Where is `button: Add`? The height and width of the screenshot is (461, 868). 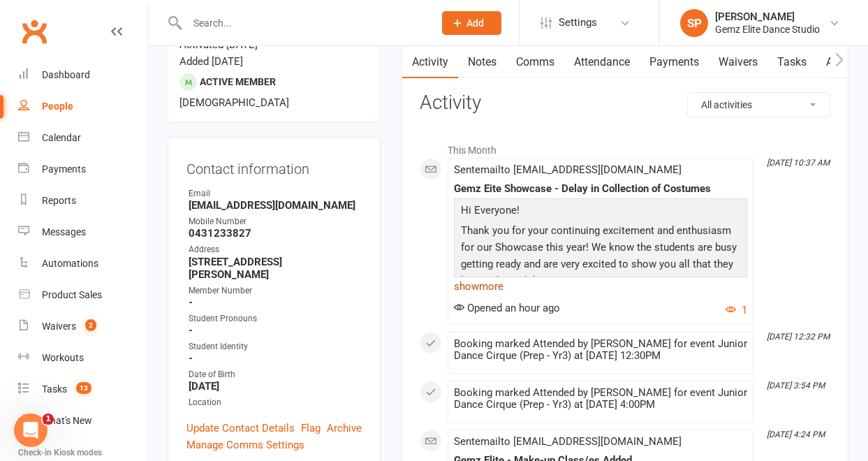 button: Add is located at coordinates (471, 23).